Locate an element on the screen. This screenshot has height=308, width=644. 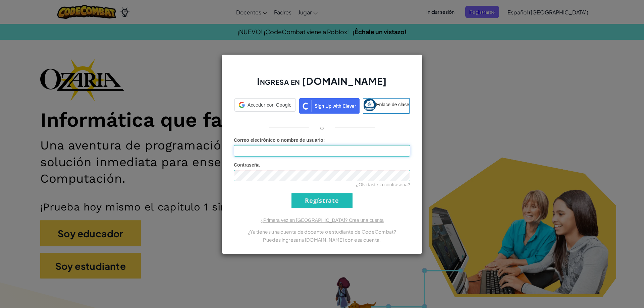
input: Regístrate is located at coordinates (322, 201).